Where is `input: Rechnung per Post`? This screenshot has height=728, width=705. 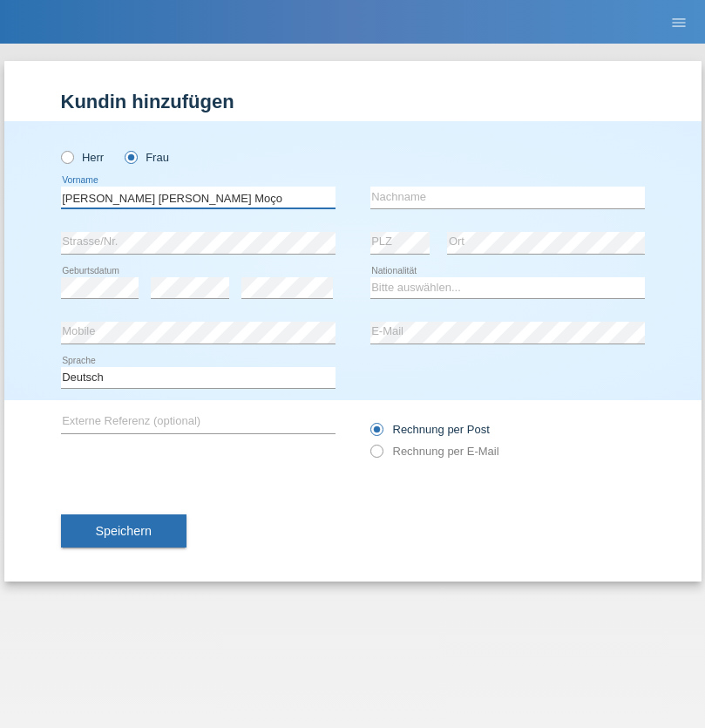 input: Rechnung per Post is located at coordinates (376, 434).